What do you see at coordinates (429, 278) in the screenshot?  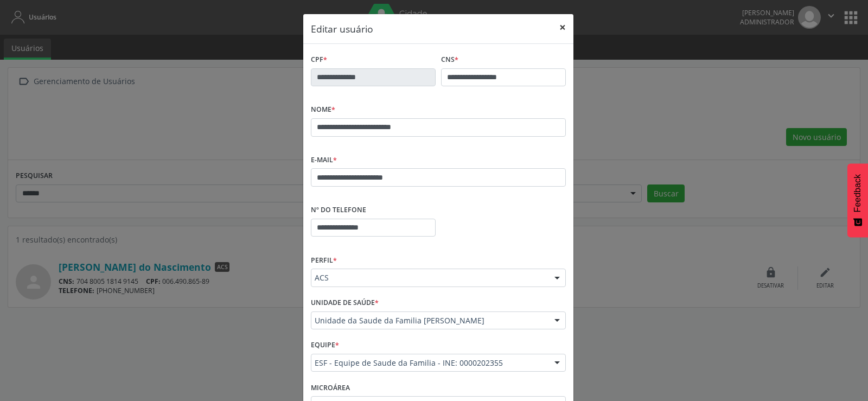 I see `span: ACS` at bounding box center [429, 278].